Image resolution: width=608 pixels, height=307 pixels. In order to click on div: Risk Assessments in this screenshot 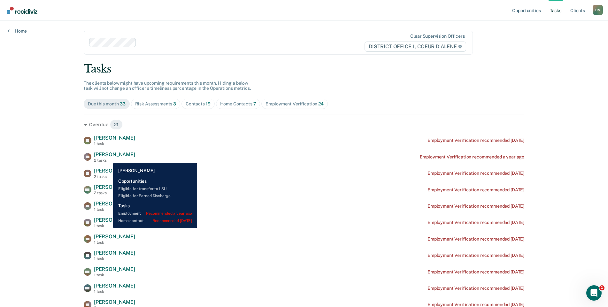, I will do `click(155, 104)`.